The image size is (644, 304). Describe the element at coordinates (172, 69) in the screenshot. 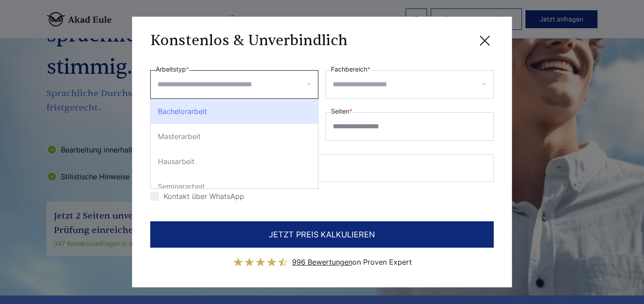

I see `label: Arbeitstyp` at that location.